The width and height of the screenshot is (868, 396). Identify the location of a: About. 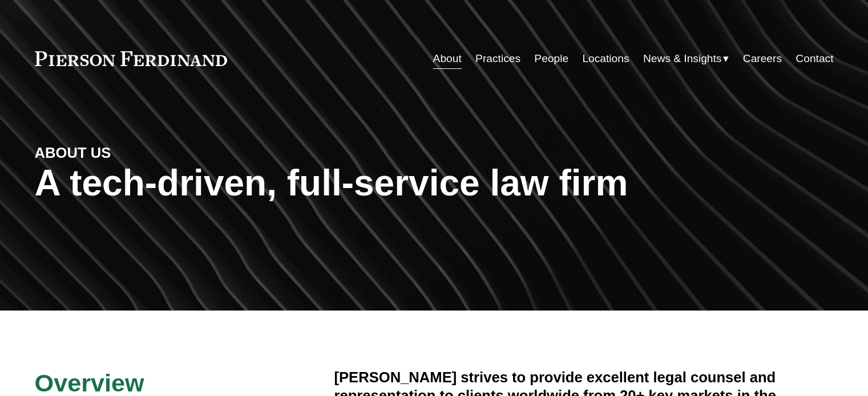
(448, 59).